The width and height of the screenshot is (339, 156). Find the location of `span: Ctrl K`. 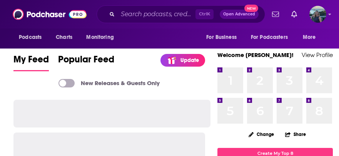

span: Ctrl K is located at coordinates (204, 14).